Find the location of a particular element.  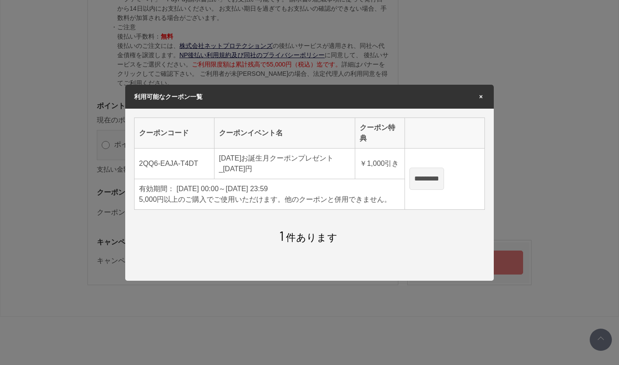

div: 5,000円以上のご購入でご使用いただけます。他のクーポンと併用できません。 is located at coordinates (270, 200).